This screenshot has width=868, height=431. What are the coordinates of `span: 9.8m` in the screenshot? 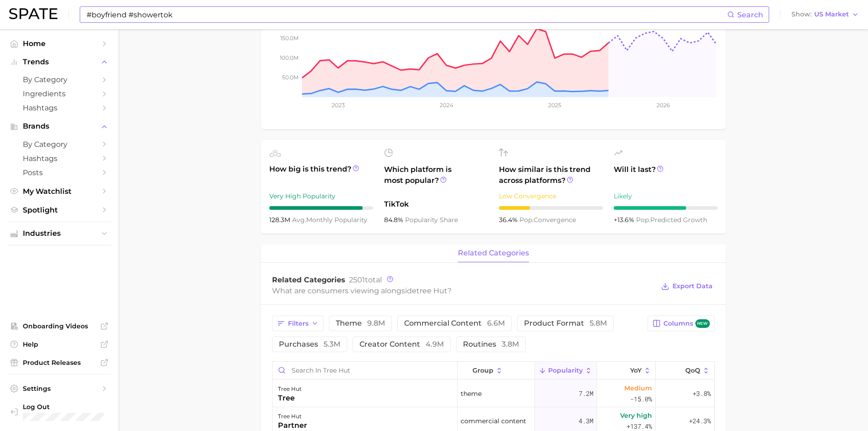 It's located at (376, 323).